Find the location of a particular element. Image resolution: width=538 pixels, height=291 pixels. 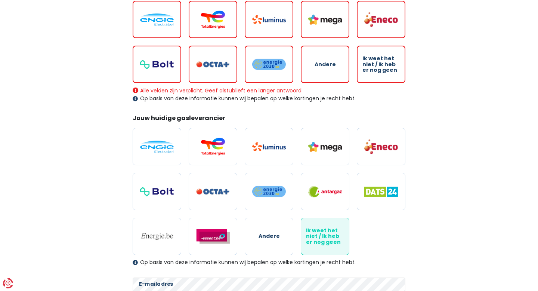

legend: Jouw huidige gasleverancier is located at coordinates (269, 119).